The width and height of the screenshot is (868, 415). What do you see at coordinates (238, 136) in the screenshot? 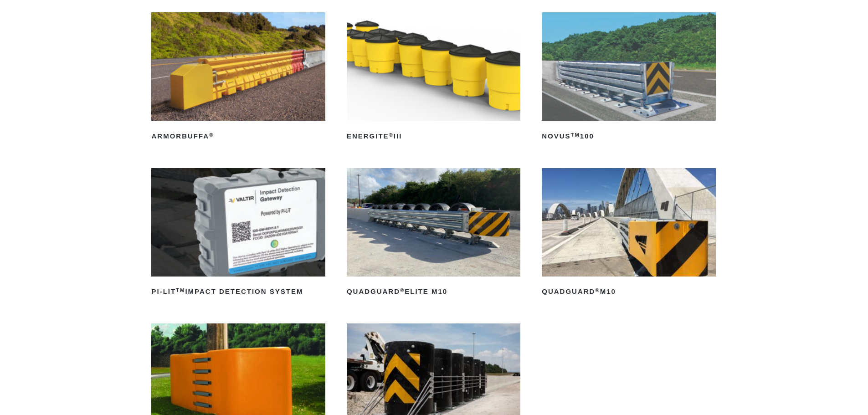
I see `h2: ArmorBuffa` at bounding box center [238, 136].